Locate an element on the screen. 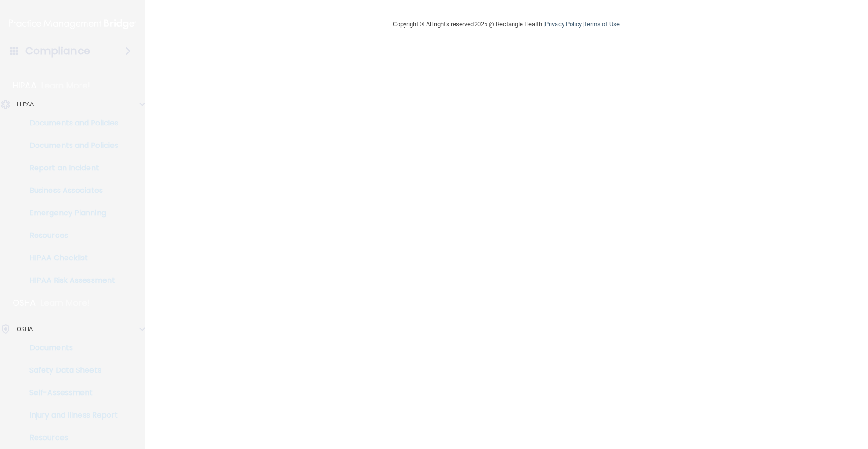 The height and width of the screenshot is (449, 868). h4: Compliance is located at coordinates (57, 51).